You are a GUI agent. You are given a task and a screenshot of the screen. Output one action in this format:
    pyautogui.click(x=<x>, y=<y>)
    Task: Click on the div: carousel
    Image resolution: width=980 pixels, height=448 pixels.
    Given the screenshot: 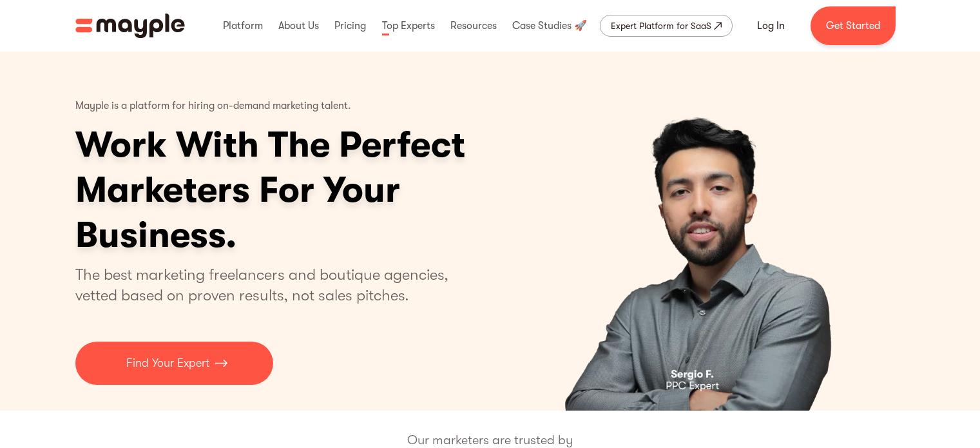 What is the action you would take?
    pyautogui.click(x=704, y=230)
    